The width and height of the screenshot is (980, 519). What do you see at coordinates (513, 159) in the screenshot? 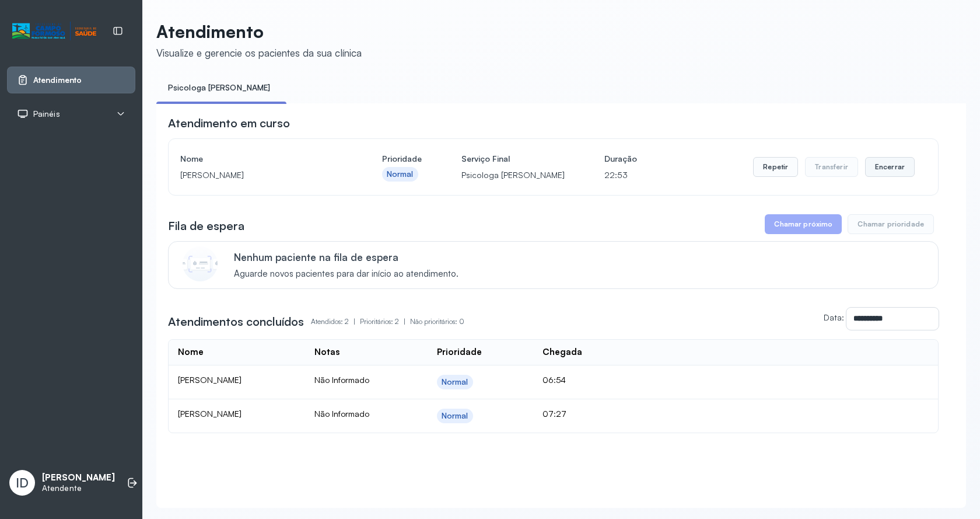
I see `h4: Serviço Final` at bounding box center [513, 159].